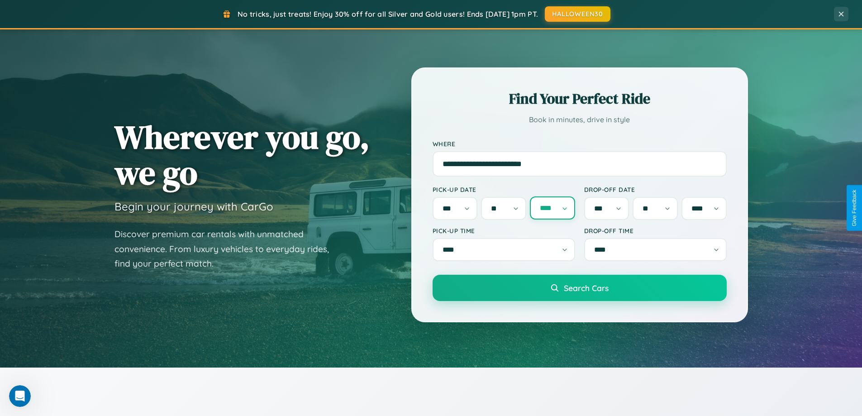 This screenshot has height=416, width=862. I want to click on div: Give Feedback, so click(855, 208).